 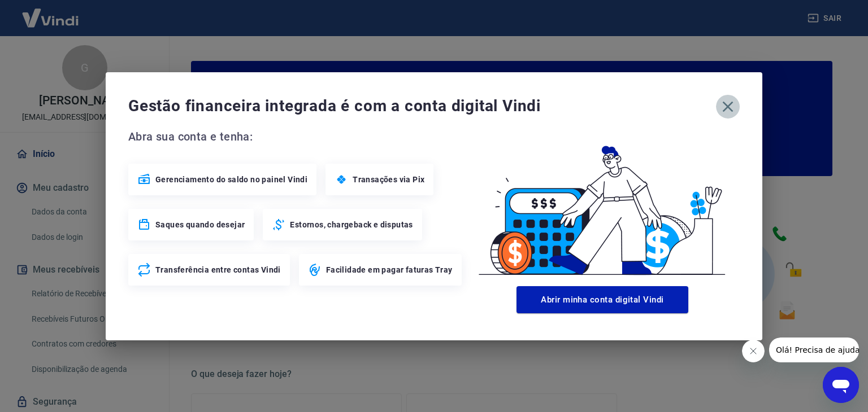 What do you see at coordinates (351, 225) in the screenshot?
I see `span: Estornos, chargeback e disputas` at bounding box center [351, 225].